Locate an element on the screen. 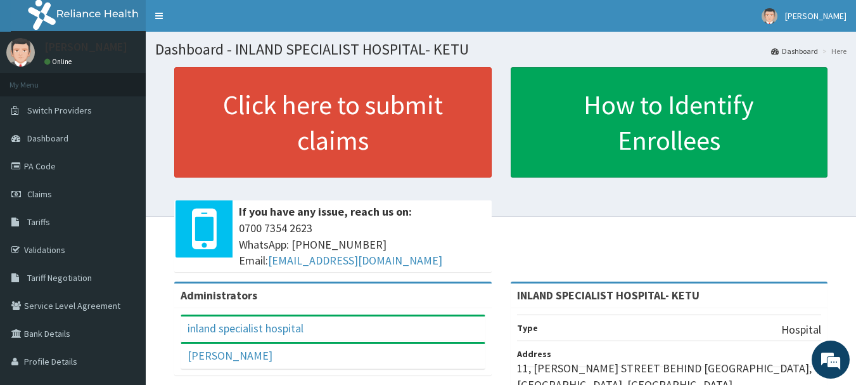 Image resolution: width=856 pixels, height=385 pixels. h1: Dashboard - INLAND SPECIALIST HOSPITAL- KETU is located at coordinates (501, 49).